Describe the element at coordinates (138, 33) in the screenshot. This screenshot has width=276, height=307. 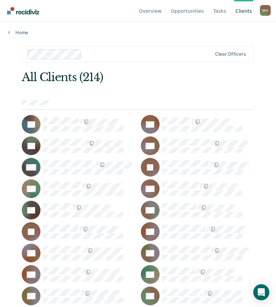
I see `a: Home` at that location.